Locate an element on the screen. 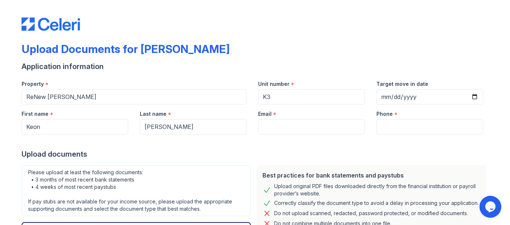 The width and height of the screenshot is (510, 225). label: Email is located at coordinates (264, 114).